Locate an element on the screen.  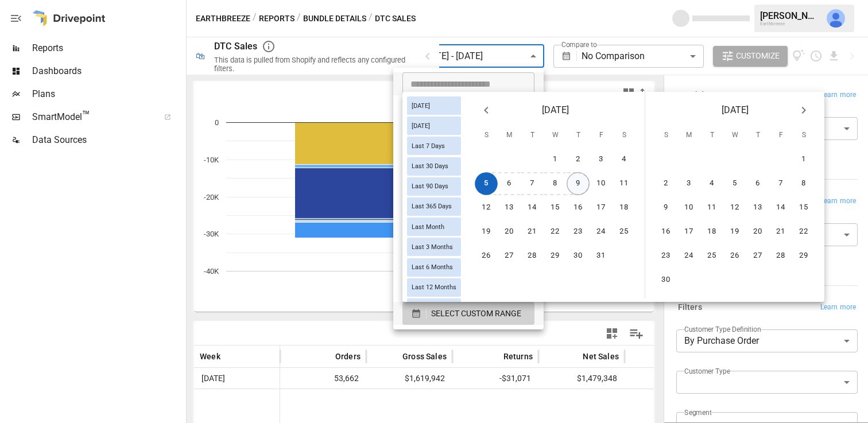
div: Last 3 Months is located at coordinates (434, 247).